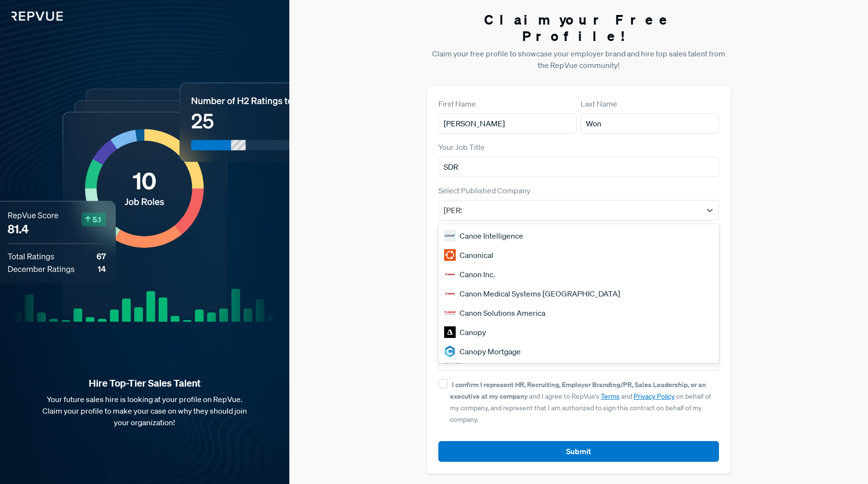  I want to click on div: Canopy, so click(579, 332).